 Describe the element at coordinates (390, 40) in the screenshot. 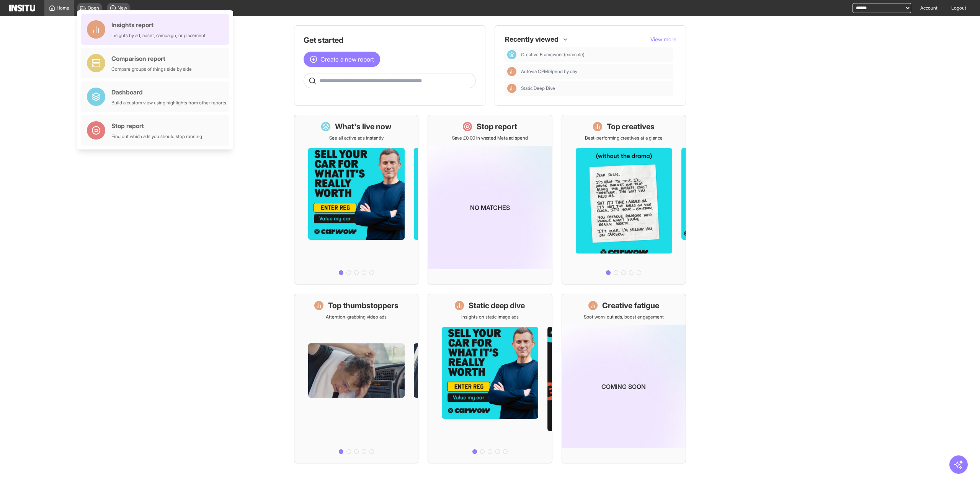

I see `h1: Get started` at that location.